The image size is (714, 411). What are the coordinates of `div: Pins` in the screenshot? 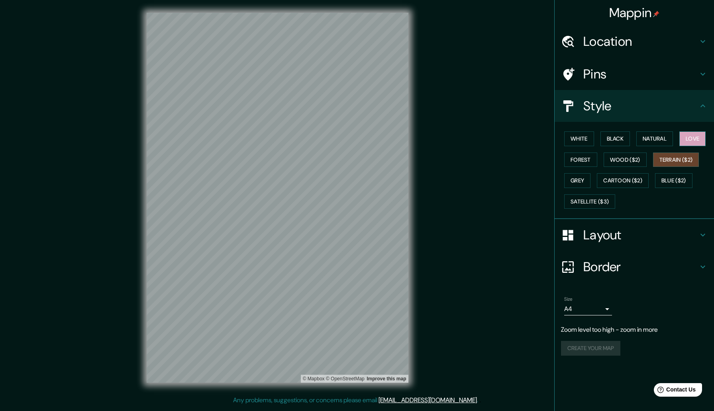 It's located at (635, 74).